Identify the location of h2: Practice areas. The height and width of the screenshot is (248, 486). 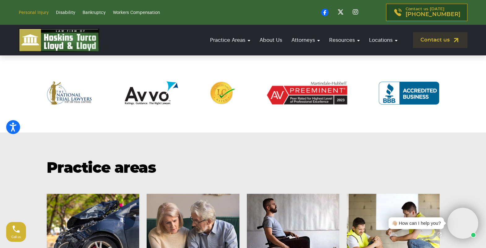
(243, 168).